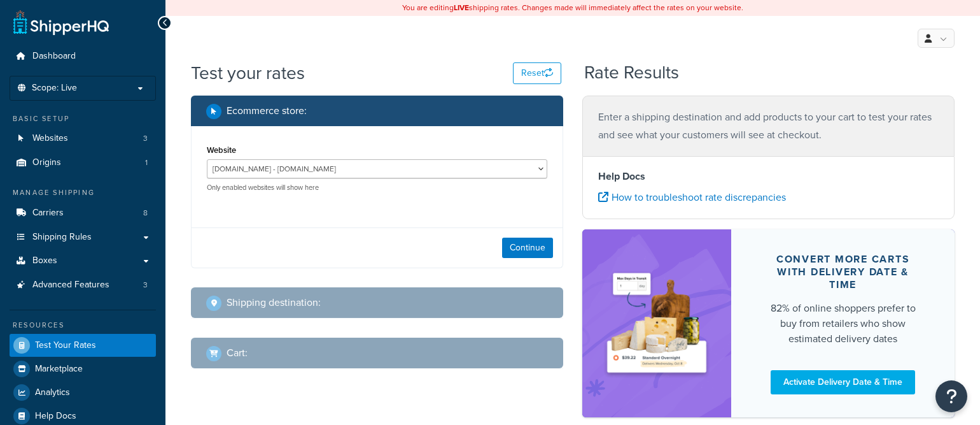 This screenshot has width=980, height=425. I want to click on li: Advanced Features, so click(82, 285).